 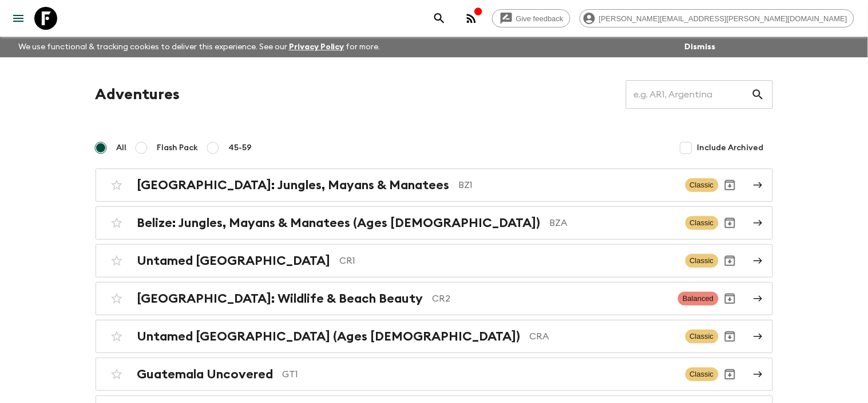 What do you see at coordinates (440, 19) in the screenshot?
I see `button: search adventures` at bounding box center [440, 19].